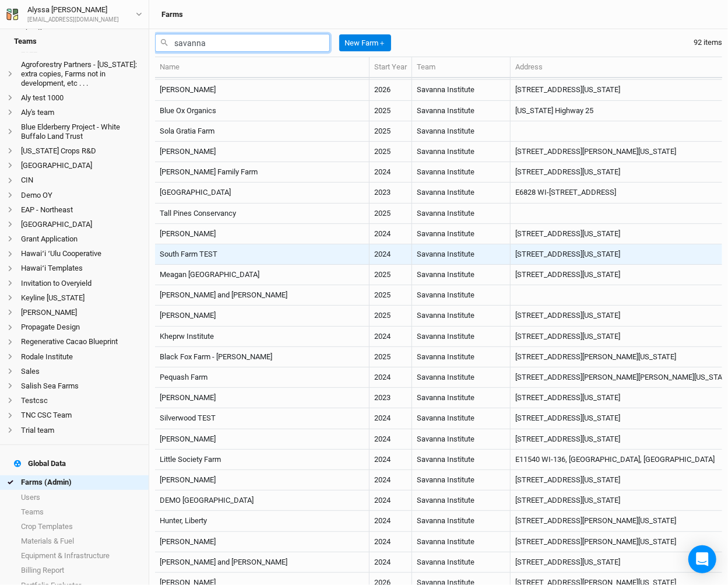 Image resolution: width=728 pixels, height=585 pixels. Describe the element at coordinates (365, 43) in the screenshot. I see `button: New Farm＋` at that location.